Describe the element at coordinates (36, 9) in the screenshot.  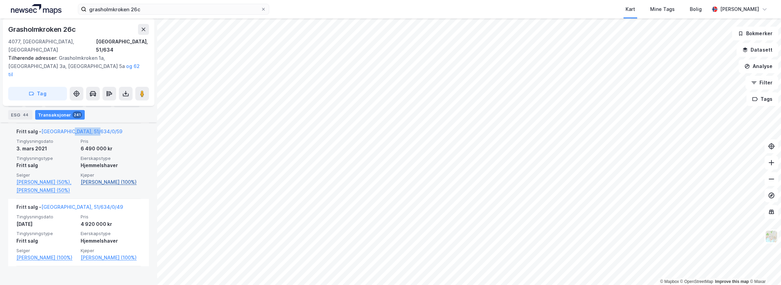
I see `img: logo.a4113a55bc3d86da70a041830d287a7e.svg` at that location.